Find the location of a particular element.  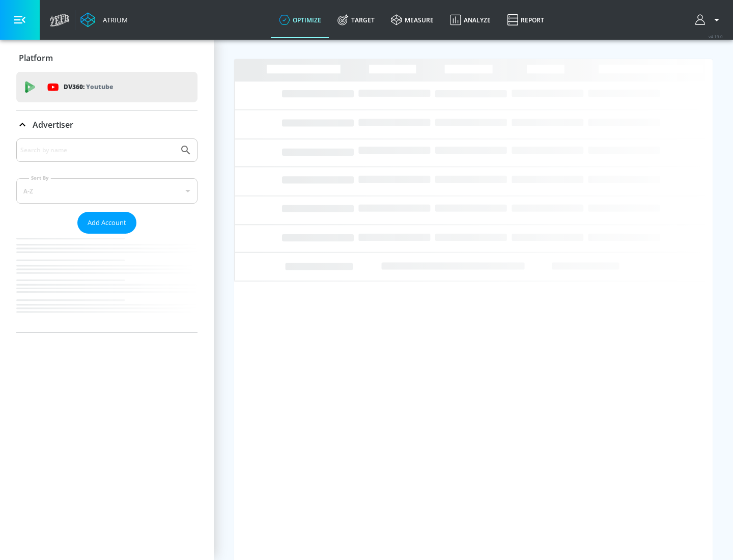

label: Sort By is located at coordinates (40, 178).